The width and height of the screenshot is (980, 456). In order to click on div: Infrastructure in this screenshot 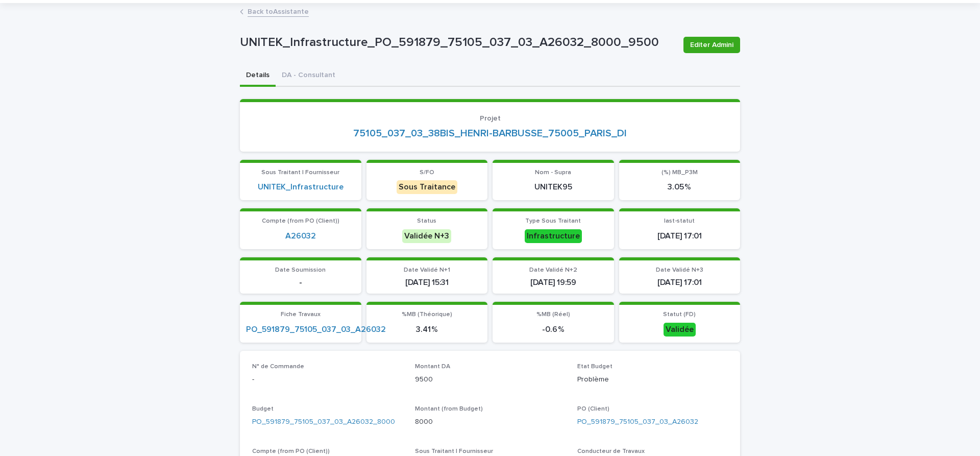, I will do `click(553, 236)`.